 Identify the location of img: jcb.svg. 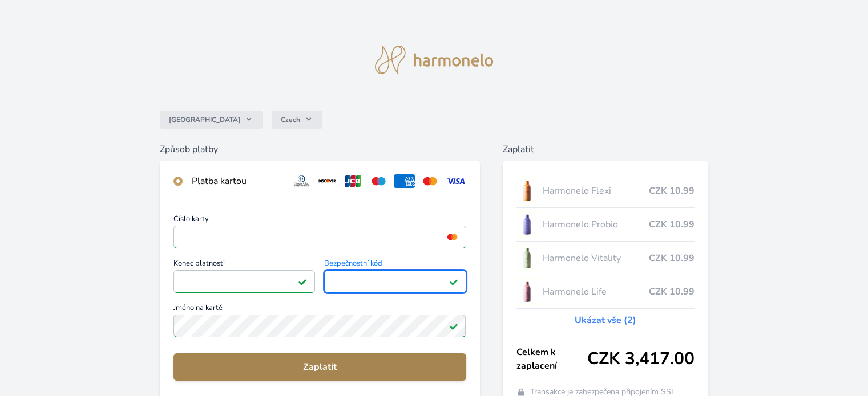
(353, 182).